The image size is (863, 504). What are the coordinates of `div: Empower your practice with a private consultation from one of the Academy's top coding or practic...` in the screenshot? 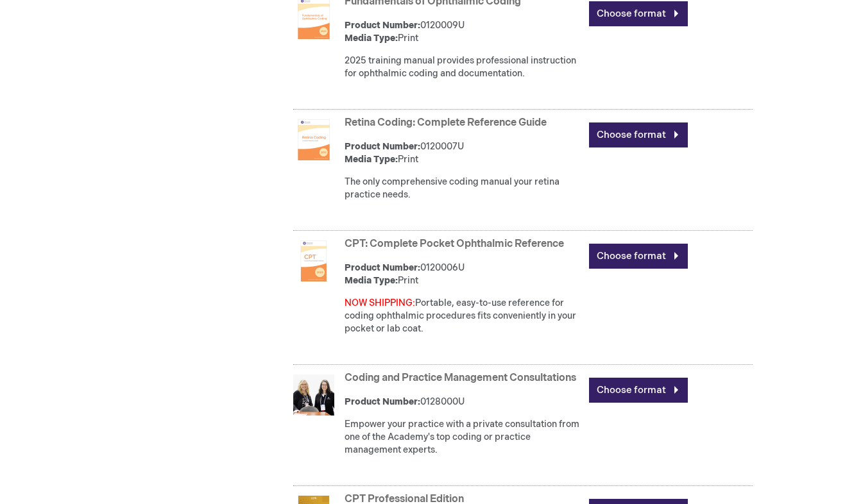 It's located at (463, 437).